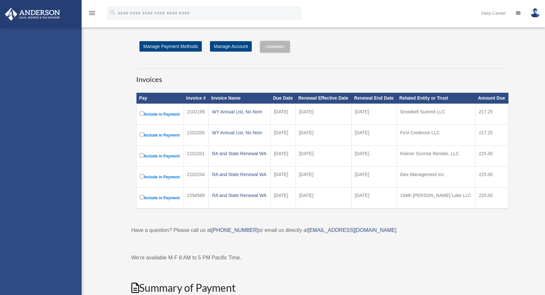 Image resolution: width=545 pixels, height=295 pixels. Describe the element at coordinates (322, 76) in the screenshot. I see `h3: Invoices` at that location.